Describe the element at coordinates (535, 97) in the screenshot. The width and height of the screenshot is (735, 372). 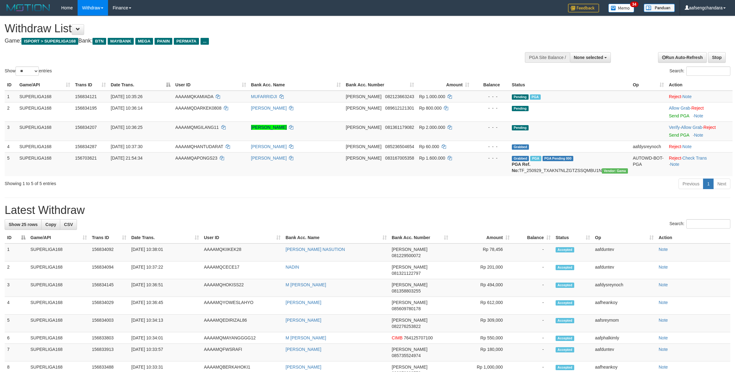
I see `span: Marked by aafheankoy` at that location.